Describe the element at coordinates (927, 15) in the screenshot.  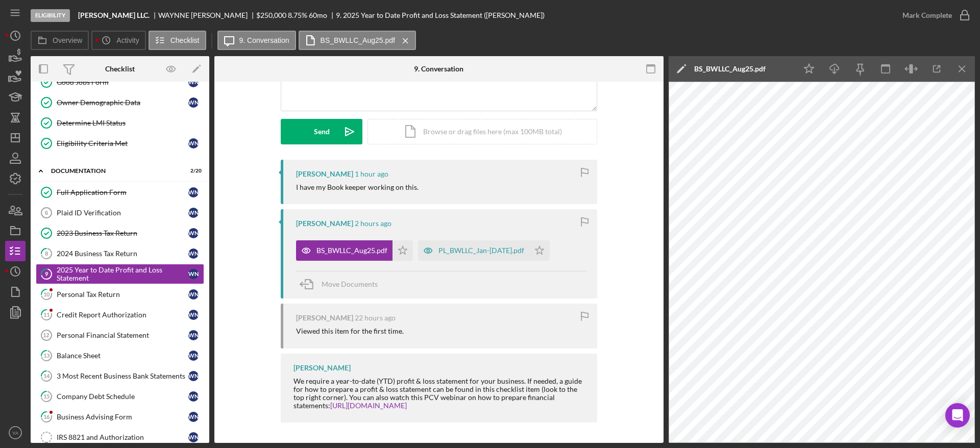
I see `div: Mark Complete` at that location.